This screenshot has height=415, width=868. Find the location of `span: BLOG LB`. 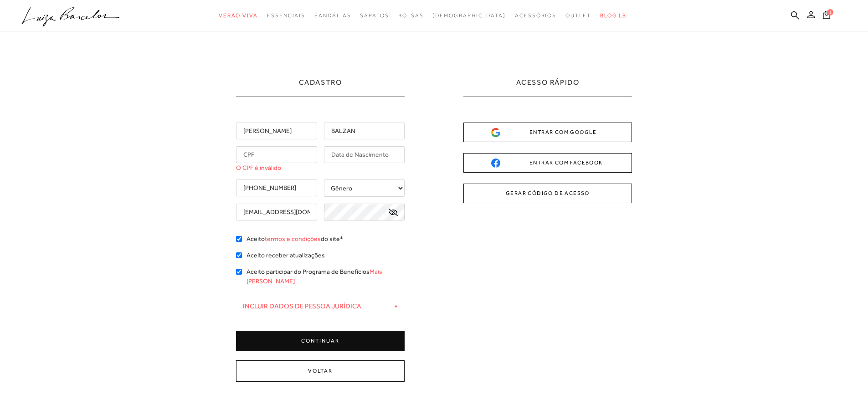

span: BLOG LB is located at coordinates (614, 16).